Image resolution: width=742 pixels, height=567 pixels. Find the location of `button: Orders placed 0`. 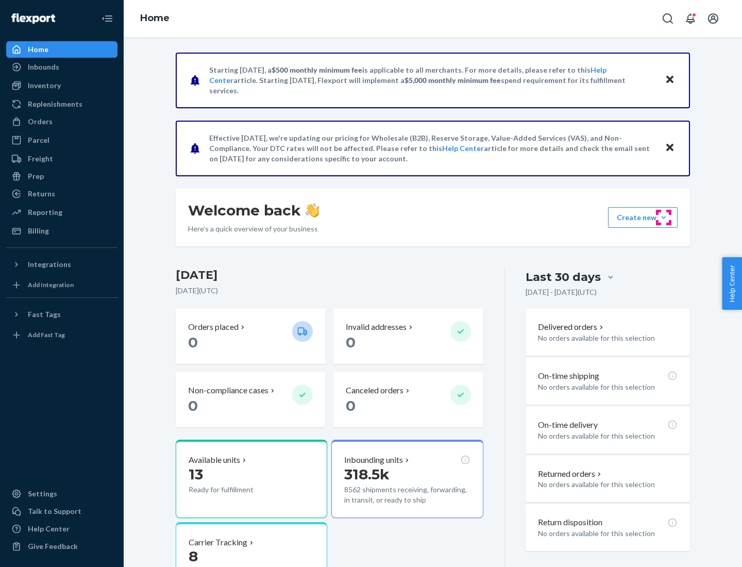

button: Orders placed 0 is located at coordinates (250, 336).